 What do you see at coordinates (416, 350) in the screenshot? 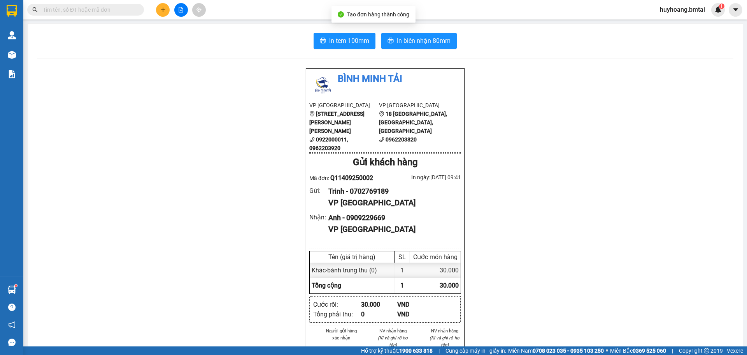
I see `strong: 1900 633 818` at bounding box center [416, 350].